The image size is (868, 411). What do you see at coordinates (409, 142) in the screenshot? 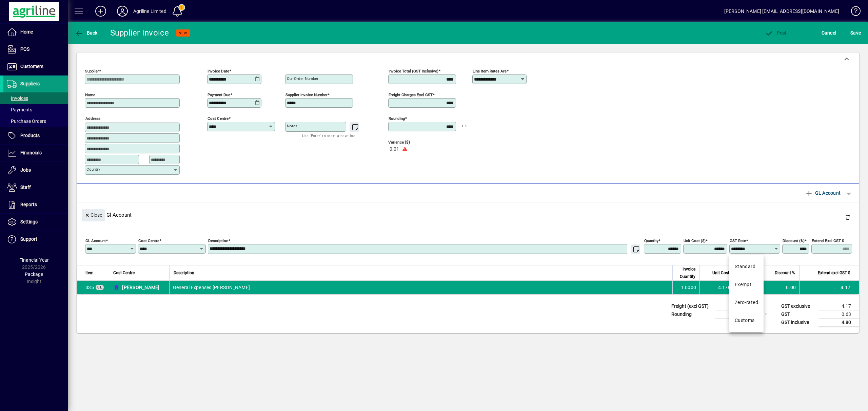
I see `span: Variance ($)` at bounding box center [409, 142].